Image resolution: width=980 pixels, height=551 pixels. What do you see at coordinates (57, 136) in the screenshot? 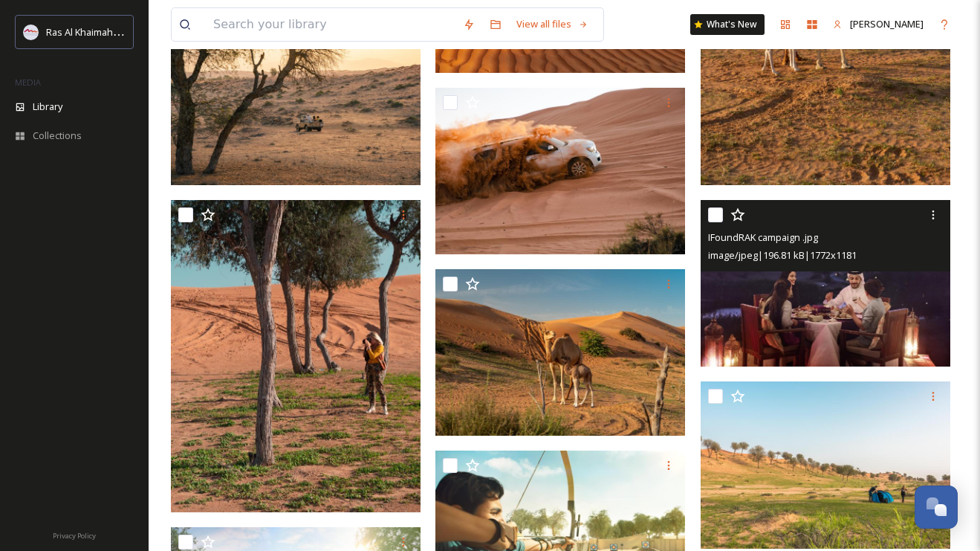
I see `span: Collections` at bounding box center [57, 136].